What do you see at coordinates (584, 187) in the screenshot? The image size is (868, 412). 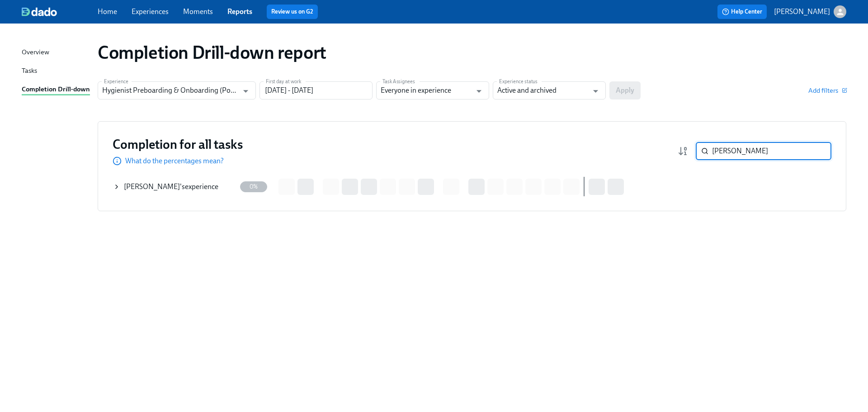 I see `div: First day at work • day 29` at bounding box center [584, 187].